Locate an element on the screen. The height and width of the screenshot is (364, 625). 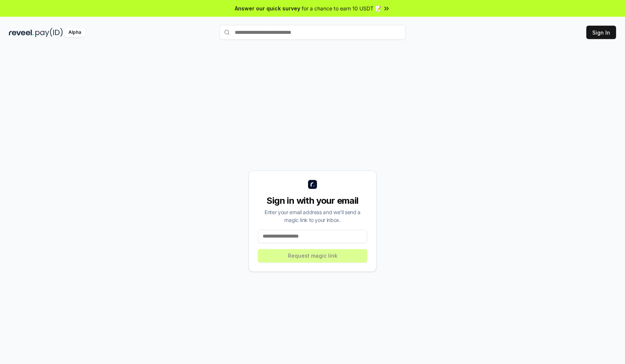
img: logo_small is located at coordinates (313, 184).